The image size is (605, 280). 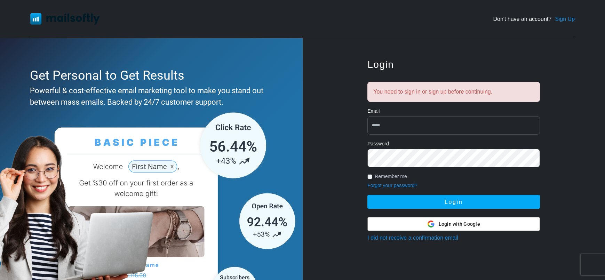 What do you see at coordinates (392, 185) in the screenshot?
I see `a: Forgot your password?` at bounding box center [392, 185].